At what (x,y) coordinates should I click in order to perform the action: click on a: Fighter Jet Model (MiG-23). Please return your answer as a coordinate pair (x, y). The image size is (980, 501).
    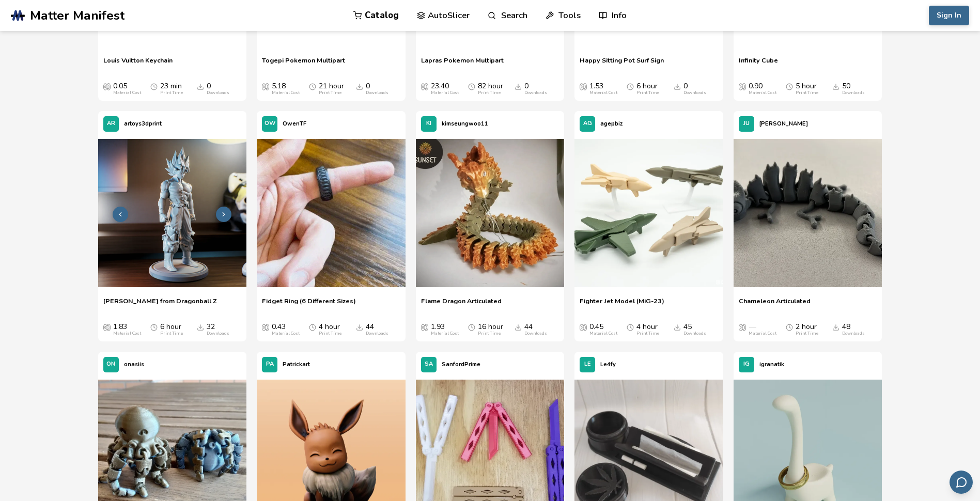
    Looking at the image, I should click on (622, 305).